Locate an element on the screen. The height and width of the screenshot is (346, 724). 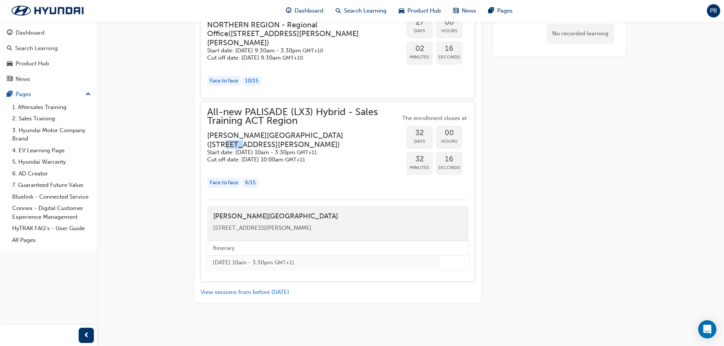
a: car-iconProduct Hub is located at coordinates (419, 11).